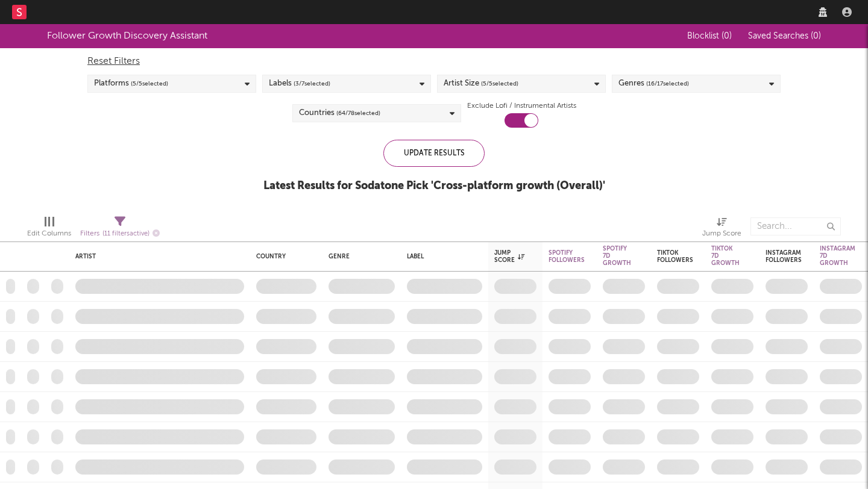 The height and width of the screenshot is (489, 868). I want to click on input: Search..., so click(795, 227).